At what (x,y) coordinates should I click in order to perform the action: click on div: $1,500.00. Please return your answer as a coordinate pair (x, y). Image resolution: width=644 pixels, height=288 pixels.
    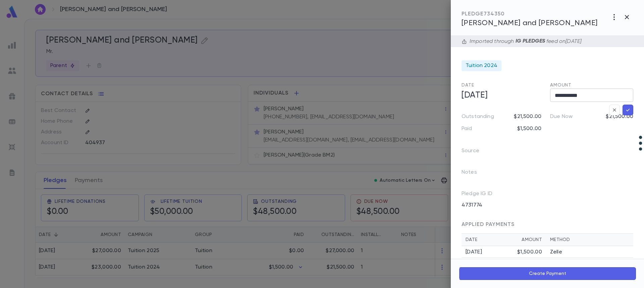
    Looking at the image, I should click on (530, 252).